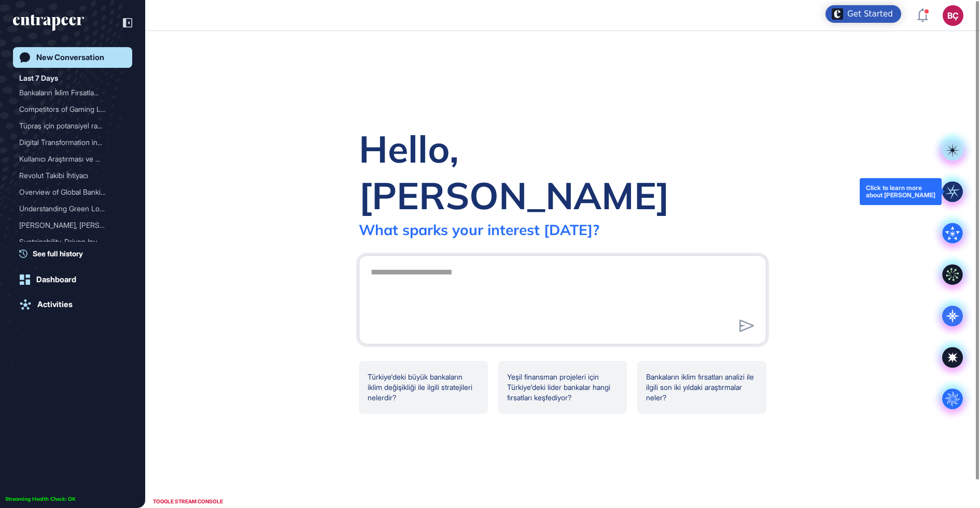  I want to click on div: Understanding Green Loans..., so click(69, 209).